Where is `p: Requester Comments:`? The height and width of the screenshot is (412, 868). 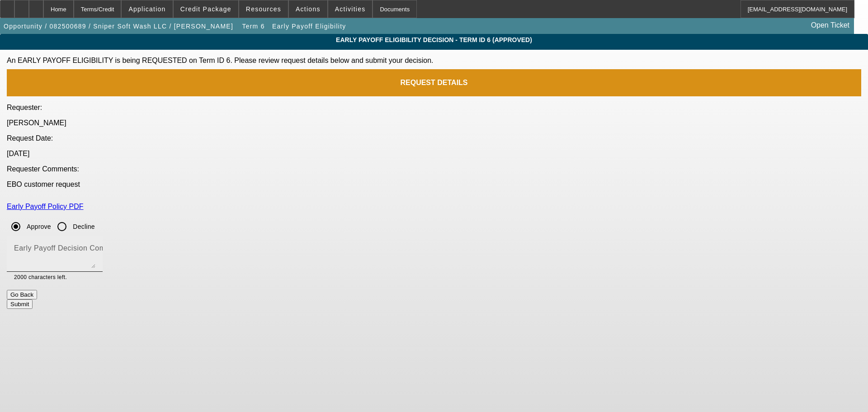
p: Requester Comments: is located at coordinates (434, 169).